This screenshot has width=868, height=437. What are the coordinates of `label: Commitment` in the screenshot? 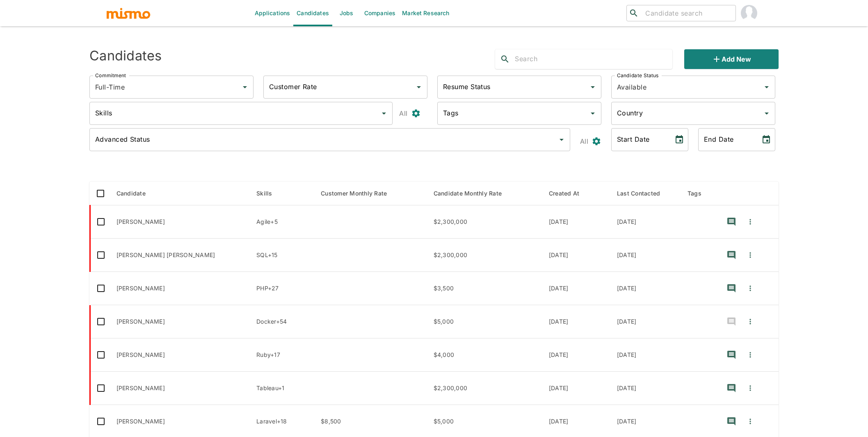 It's located at (110, 75).